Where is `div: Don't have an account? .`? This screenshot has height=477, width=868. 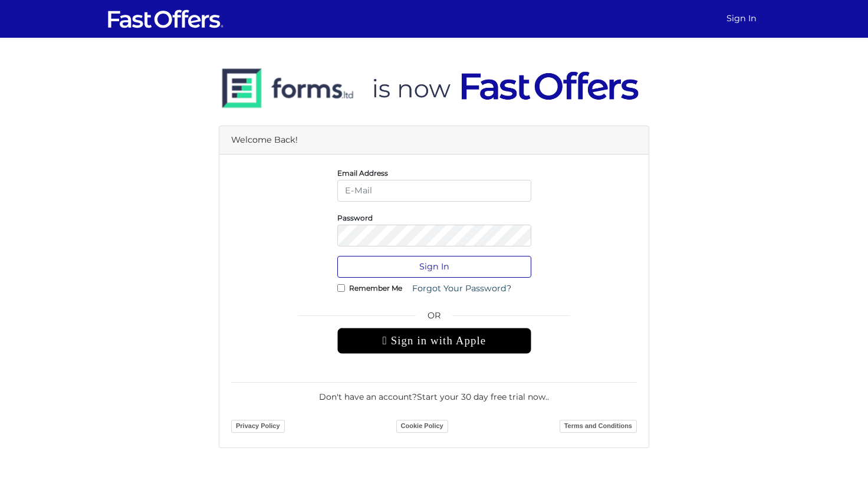
div: Don't have an account? . is located at coordinates (434, 393).